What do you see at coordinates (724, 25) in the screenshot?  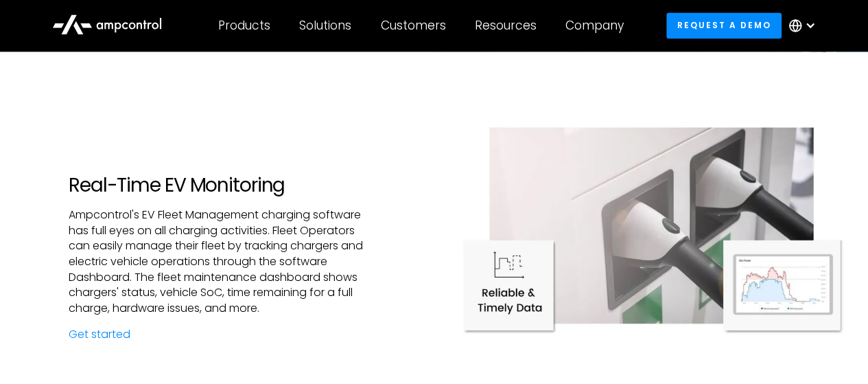 I see `a: Request a demo` at bounding box center [724, 25].